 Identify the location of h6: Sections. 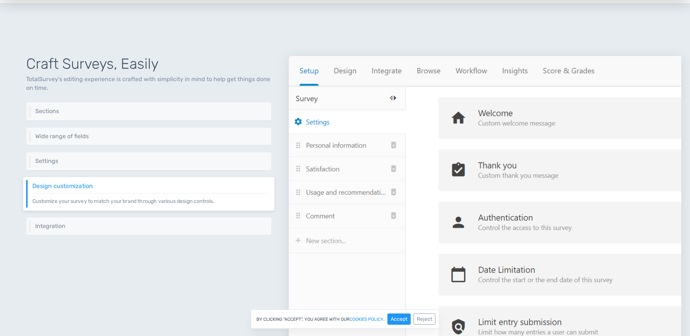
(151, 111).